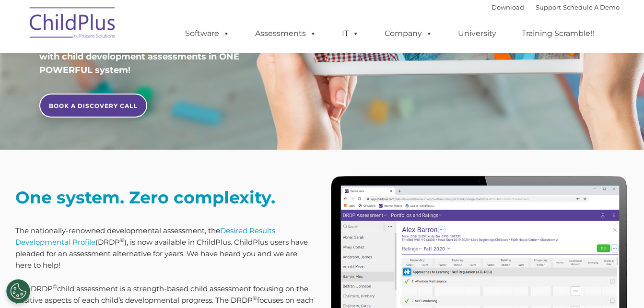 This screenshot has height=308, width=644. What do you see at coordinates (18, 291) in the screenshot?
I see `button: Cookies Settings` at bounding box center [18, 291].